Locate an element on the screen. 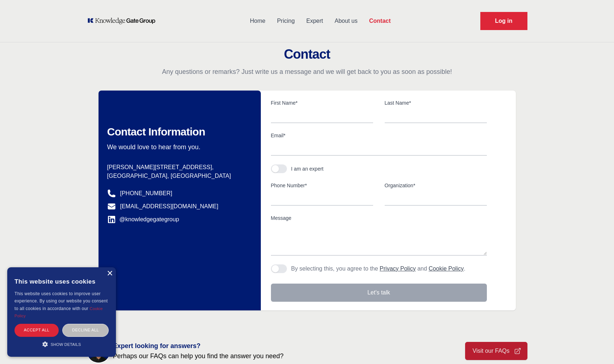 Image resolution: width=614 pixels, height=364 pixels. label: First Name* is located at coordinates (322, 103).